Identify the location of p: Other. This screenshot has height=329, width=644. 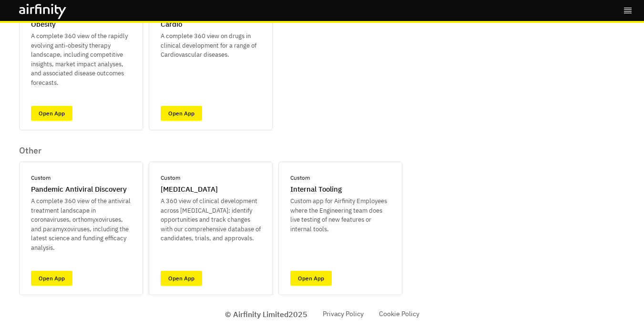
(210, 150).